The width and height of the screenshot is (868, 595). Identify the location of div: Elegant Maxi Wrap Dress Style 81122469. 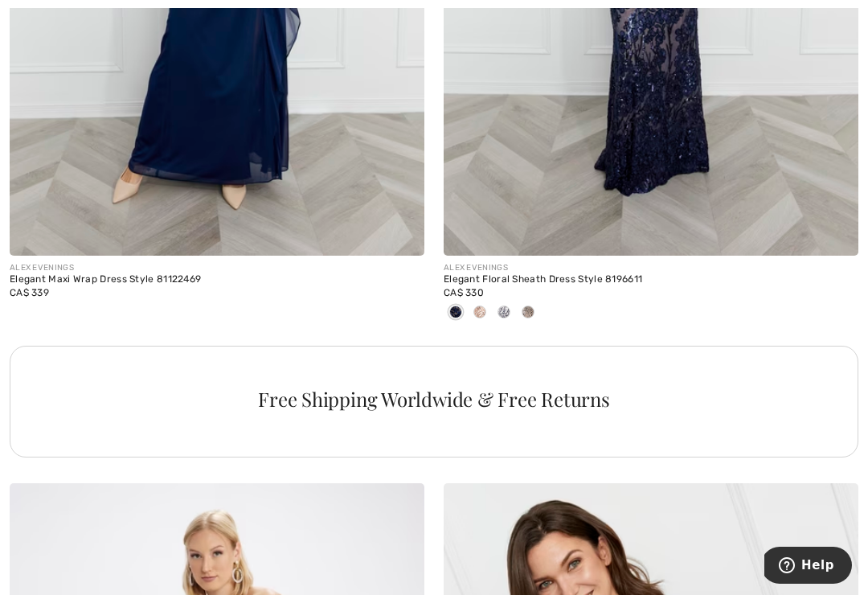
(217, 280).